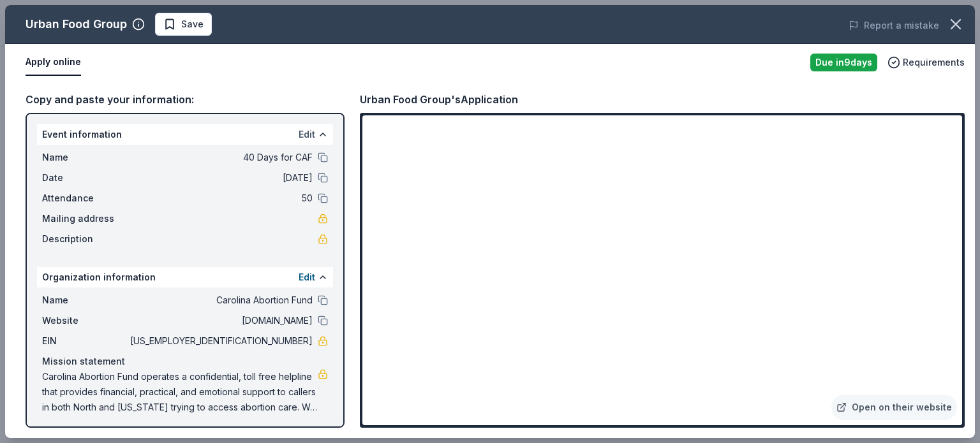 The height and width of the screenshot is (443, 980). I want to click on a: Open on their website, so click(894, 408).